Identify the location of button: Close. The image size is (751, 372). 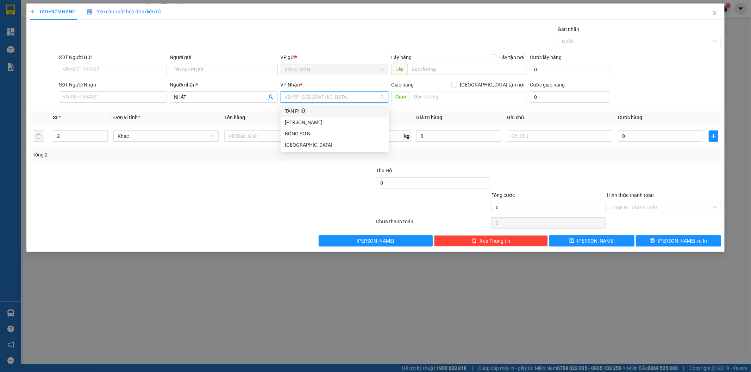
(714, 13).